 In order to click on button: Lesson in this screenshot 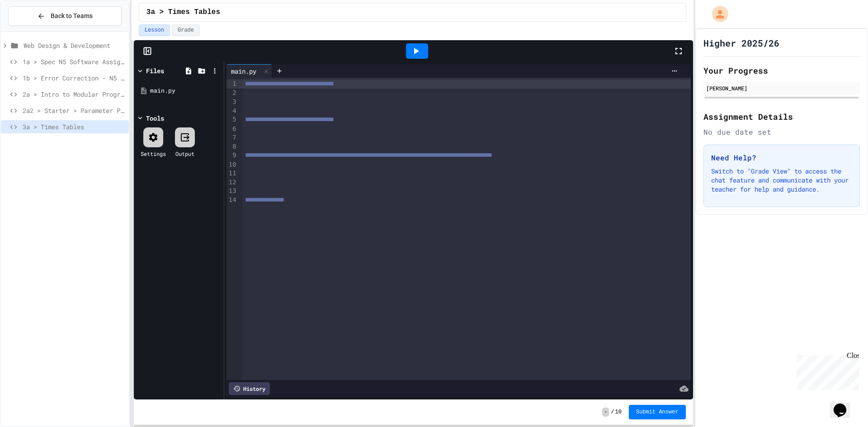, I will do `click(154, 30)`.